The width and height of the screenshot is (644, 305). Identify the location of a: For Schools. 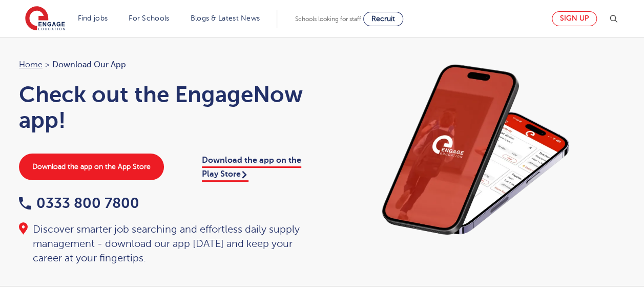
(148, 18).